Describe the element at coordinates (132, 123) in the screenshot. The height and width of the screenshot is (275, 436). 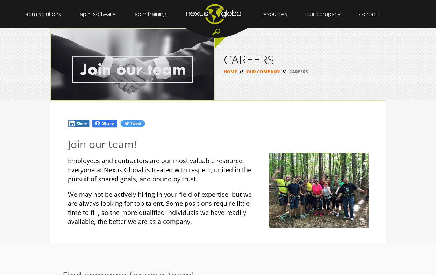
I see `img: Tw.jpg` at that location.